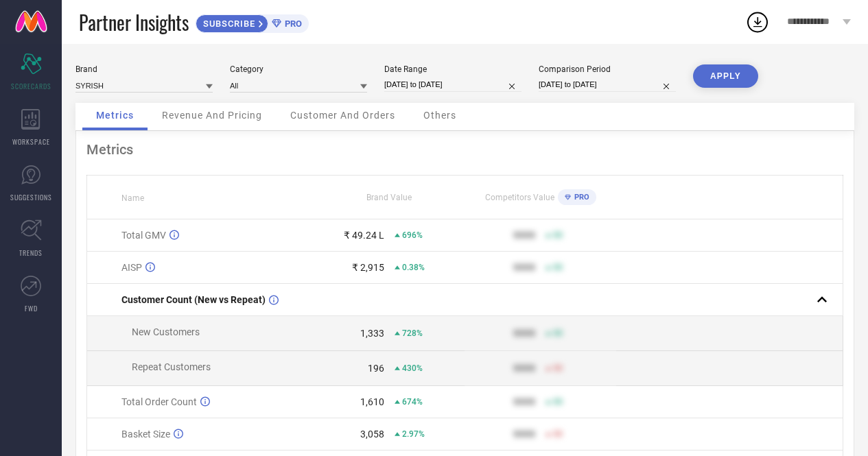 The width and height of the screenshot is (868, 456). What do you see at coordinates (252, 22) in the screenshot?
I see `a: SUBSCRIBEPRO` at bounding box center [252, 22].